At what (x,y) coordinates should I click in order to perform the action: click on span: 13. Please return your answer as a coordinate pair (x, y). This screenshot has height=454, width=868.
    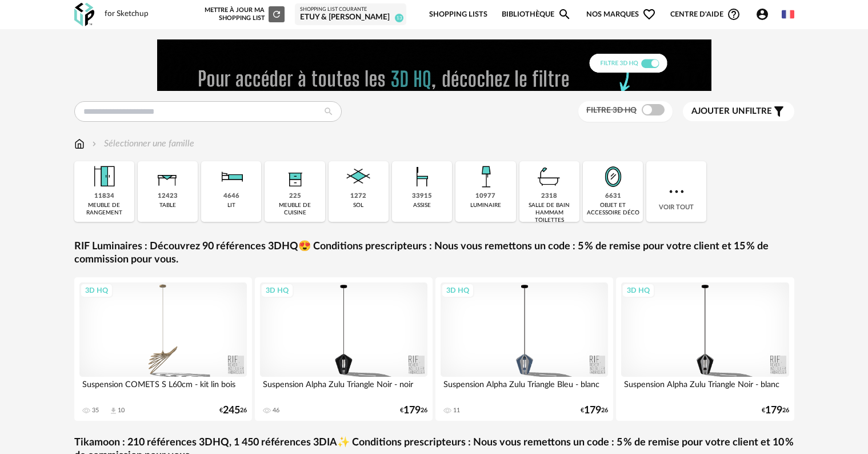
    Looking at the image, I should click on (399, 18).